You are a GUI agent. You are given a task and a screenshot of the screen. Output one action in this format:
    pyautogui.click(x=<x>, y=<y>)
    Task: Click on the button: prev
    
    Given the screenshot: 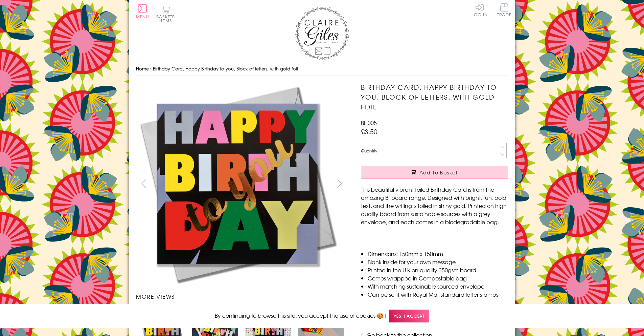 What is the action you would take?
    pyautogui.click(x=143, y=183)
    